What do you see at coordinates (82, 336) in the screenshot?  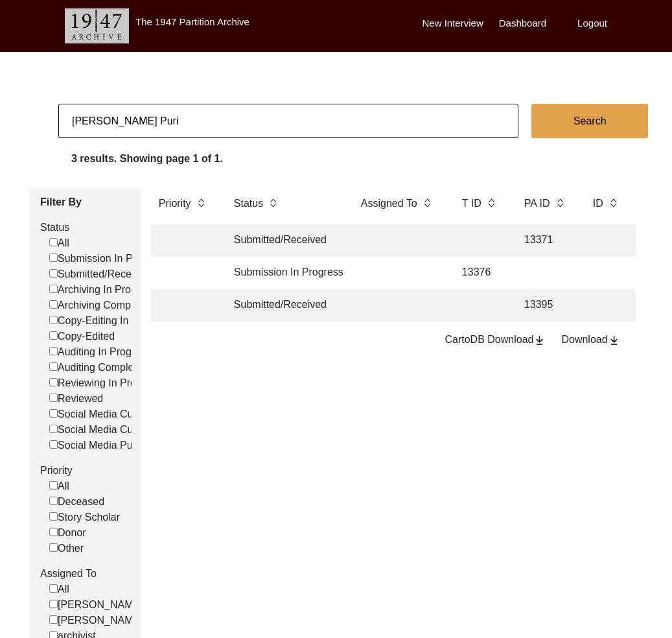 I see `label: Copy-Edited` at bounding box center [82, 336].